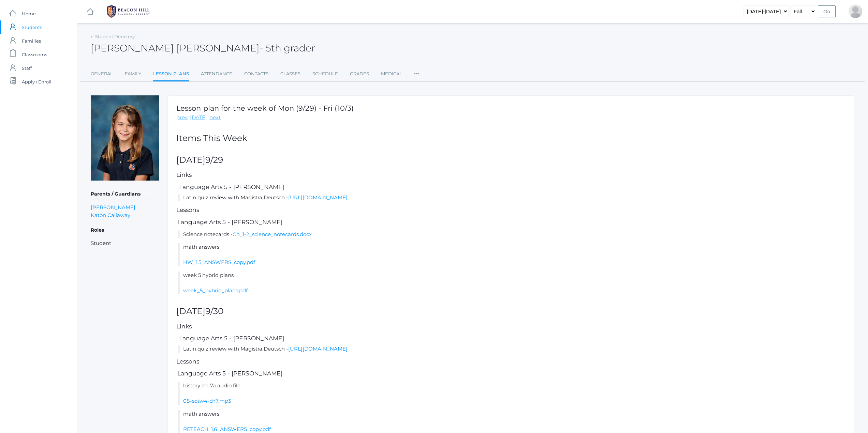 The width and height of the screenshot is (868, 433). What do you see at coordinates (125, 244) in the screenshot?
I see `li: Student` at bounding box center [125, 244].